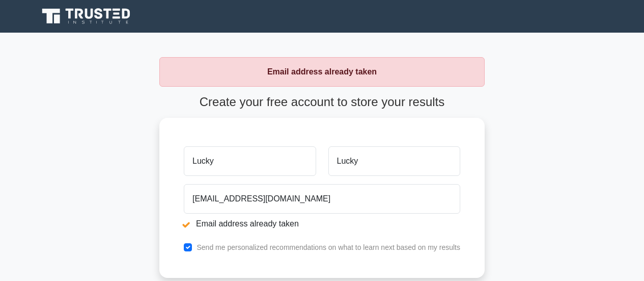 This screenshot has width=644, height=281. Describe the element at coordinates (394, 161) in the screenshot. I see `input: Last name` at that location.